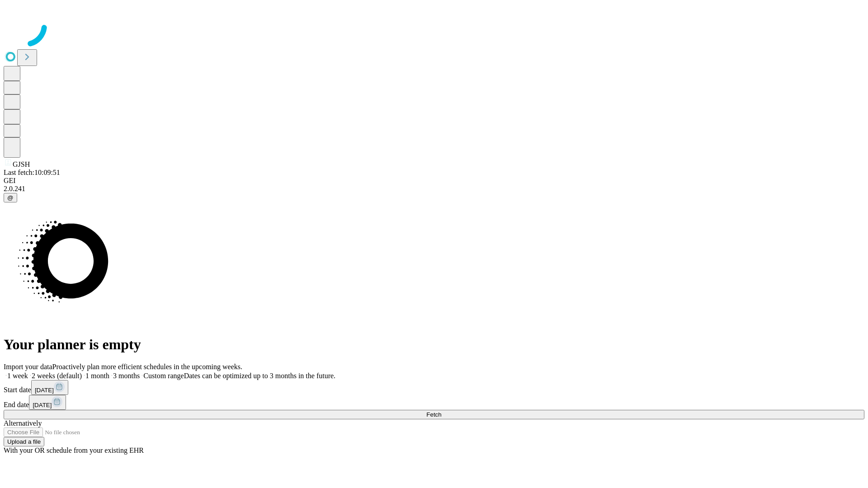 Image resolution: width=868 pixels, height=488 pixels. Describe the element at coordinates (57, 376) in the screenshot. I see `span: 2 weeks (default)` at that location.